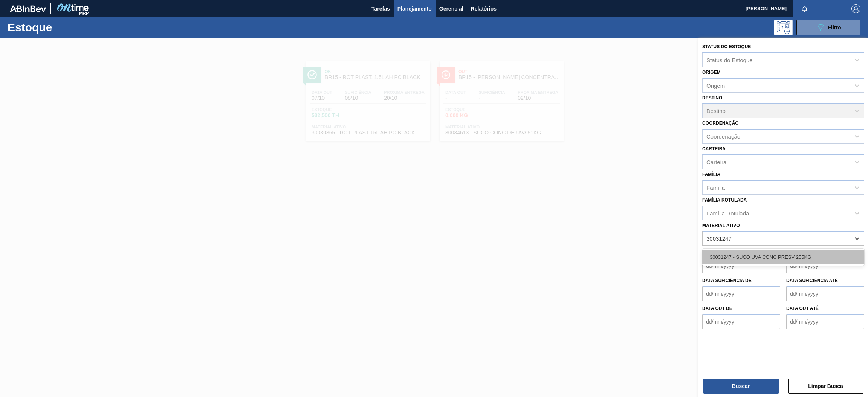 The height and width of the screenshot is (397, 868). I want to click on h1: Estoque, so click(66, 27).